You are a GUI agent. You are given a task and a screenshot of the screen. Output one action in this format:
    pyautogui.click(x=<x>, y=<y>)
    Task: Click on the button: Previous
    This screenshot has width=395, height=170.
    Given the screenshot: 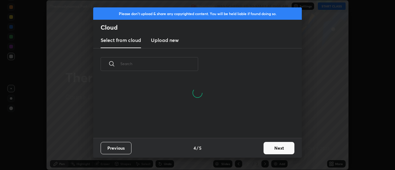 What is the action you would take?
    pyautogui.click(x=116, y=148)
    